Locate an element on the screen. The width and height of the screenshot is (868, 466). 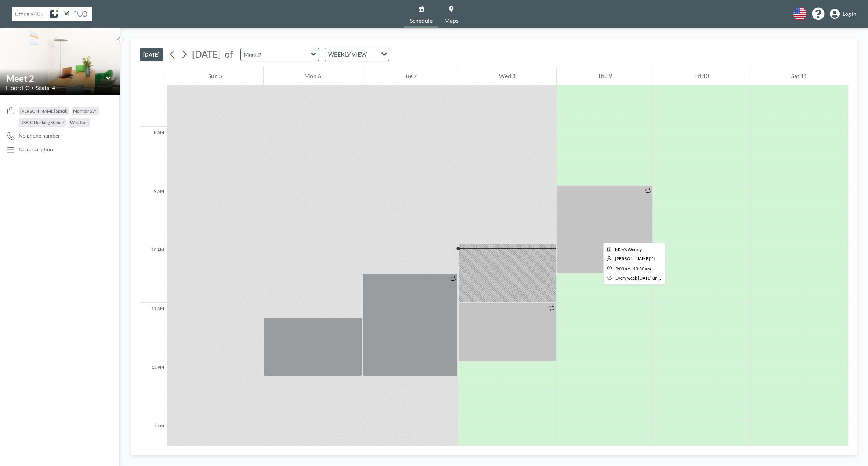
div: Fri 10 is located at coordinates (701, 76).